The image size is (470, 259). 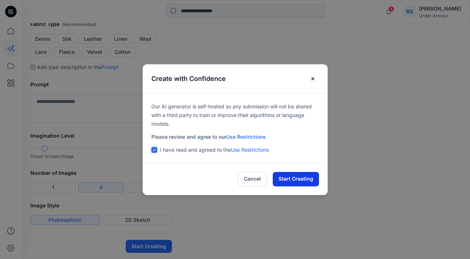 What do you see at coordinates (214, 150) in the screenshot?
I see `p: I have read and agreed to the` at bounding box center [214, 150].